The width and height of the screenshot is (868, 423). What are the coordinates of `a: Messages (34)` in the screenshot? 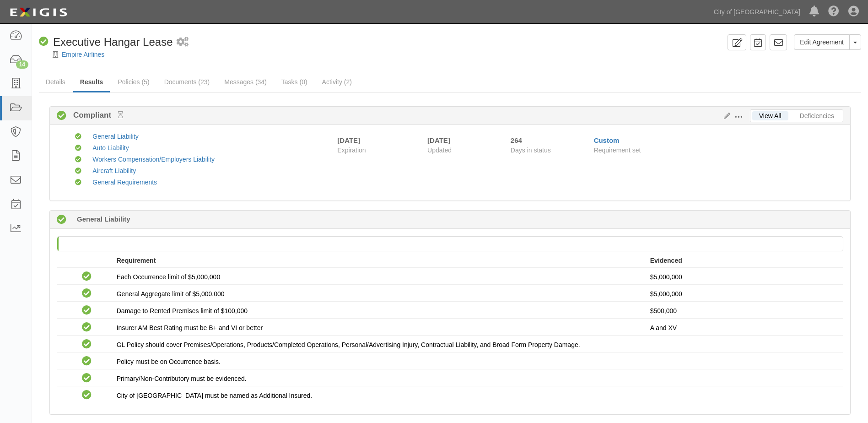 It's located at (245, 82).